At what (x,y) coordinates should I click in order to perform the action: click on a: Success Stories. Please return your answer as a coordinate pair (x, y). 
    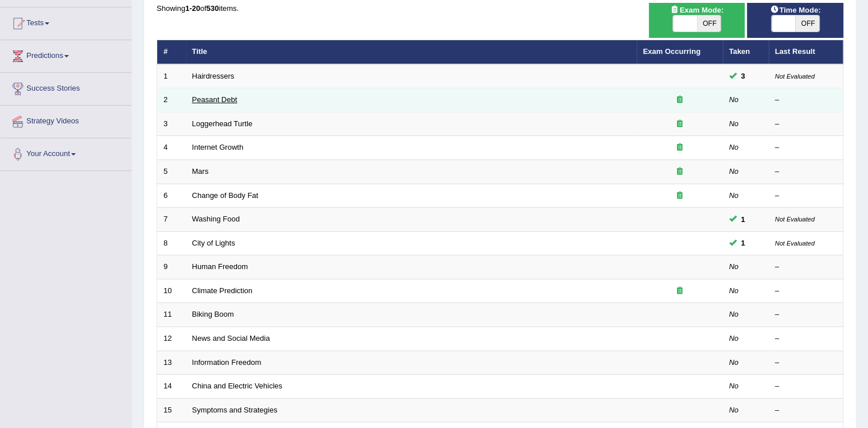
    Looking at the image, I should click on (66, 87).